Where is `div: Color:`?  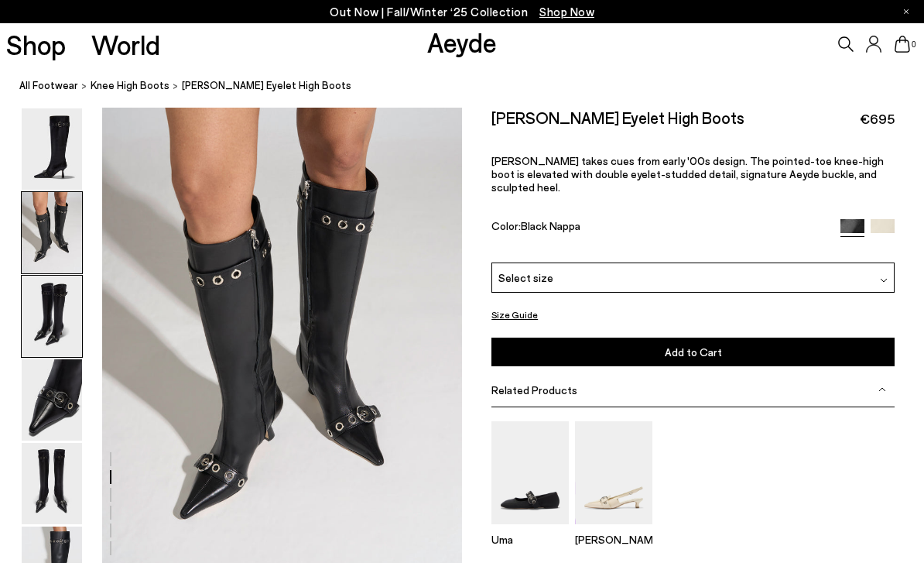 div: Color: is located at coordinates (660, 227).